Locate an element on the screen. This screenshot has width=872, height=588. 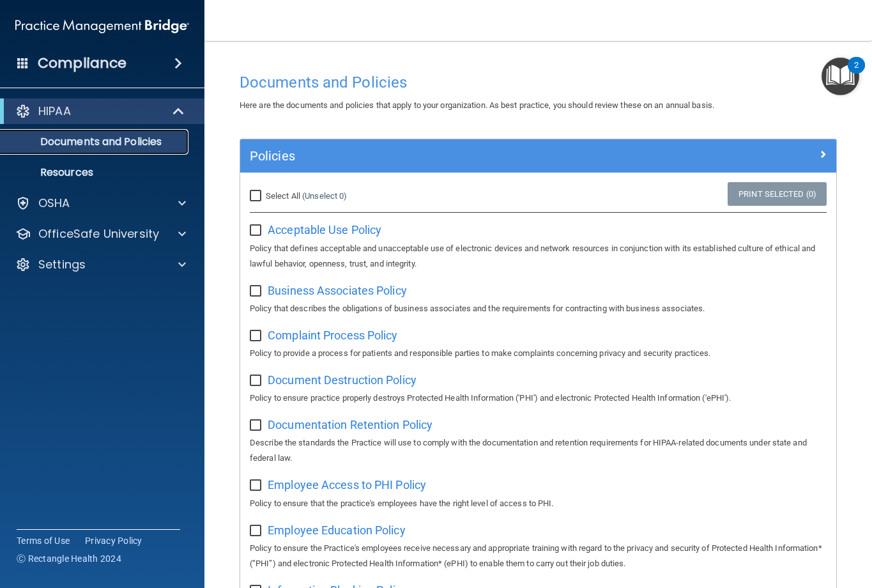
p: Policy to ensure the Practice's employees receive necessary and appropriate training with regard ... is located at coordinates (538, 556).